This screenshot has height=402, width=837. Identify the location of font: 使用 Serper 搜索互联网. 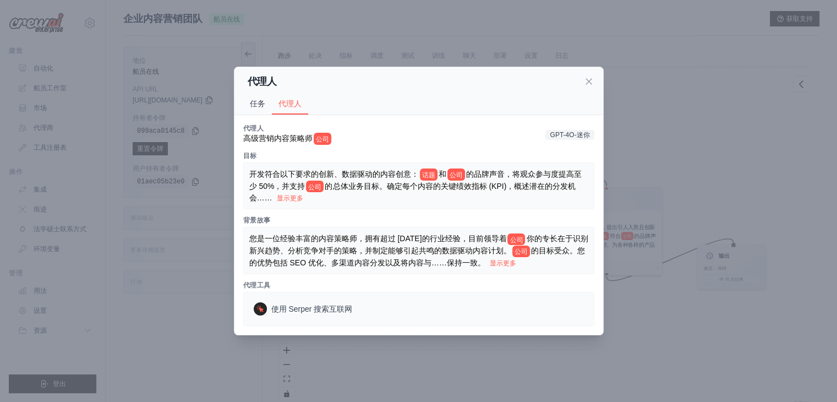
(312, 309).